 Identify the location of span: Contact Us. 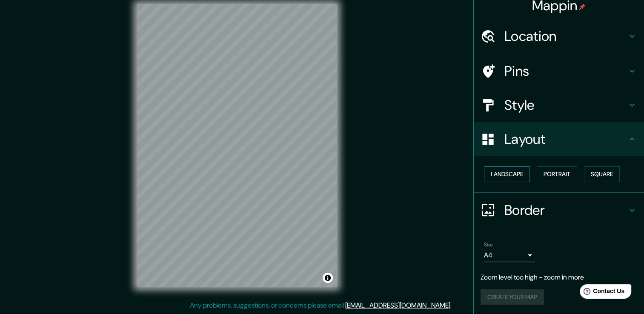
(40, 10).